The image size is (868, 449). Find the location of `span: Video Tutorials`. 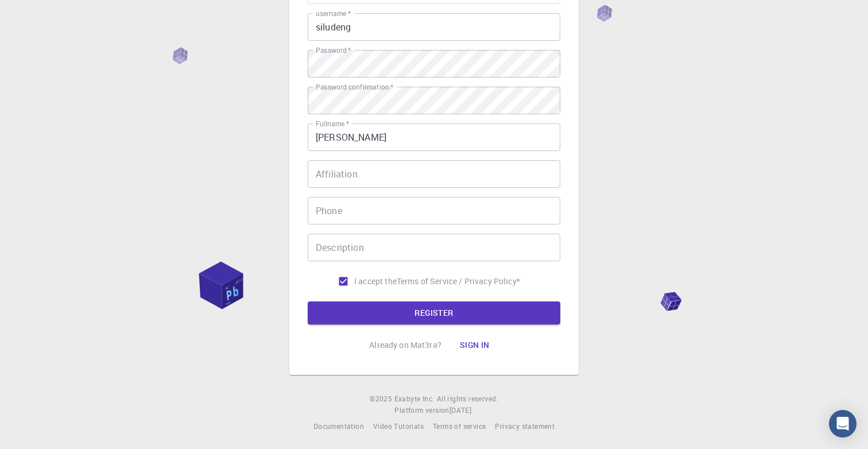

span: Video Tutorials is located at coordinates (398, 426).